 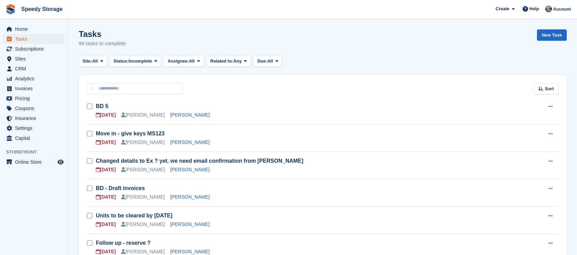 I want to click on span: Due:, so click(x=262, y=61).